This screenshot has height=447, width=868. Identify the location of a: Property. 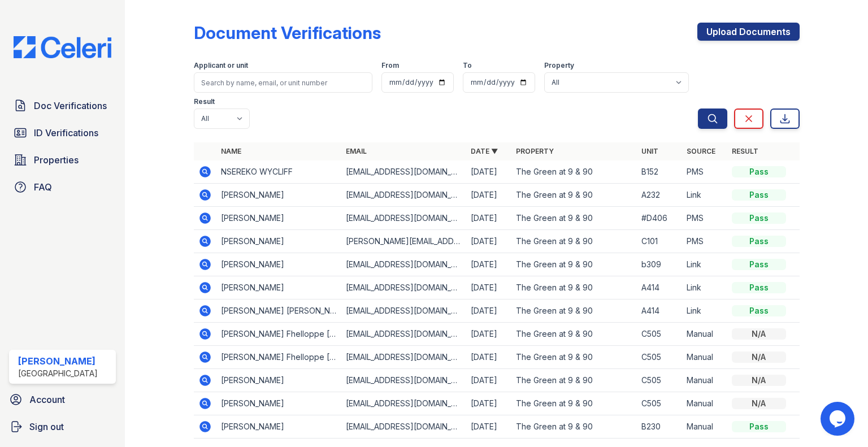
(535, 151).